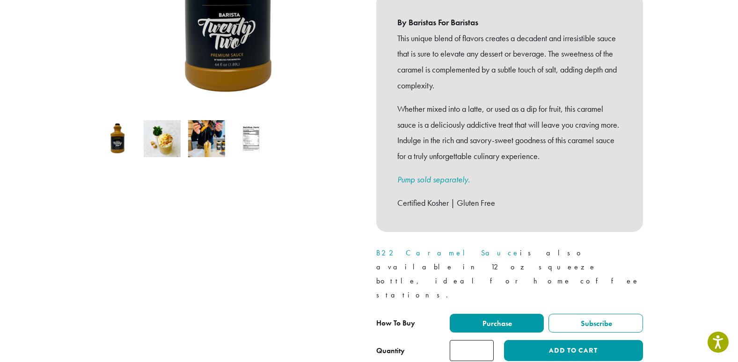 Image resolution: width=738 pixels, height=362 pixels. Describe the element at coordinates (510, 132) in the screenshot. I see `p: Whether mixed into a latte, or used as a dip for fruit, this caramel sauce is a deliciously addic...` at that location.